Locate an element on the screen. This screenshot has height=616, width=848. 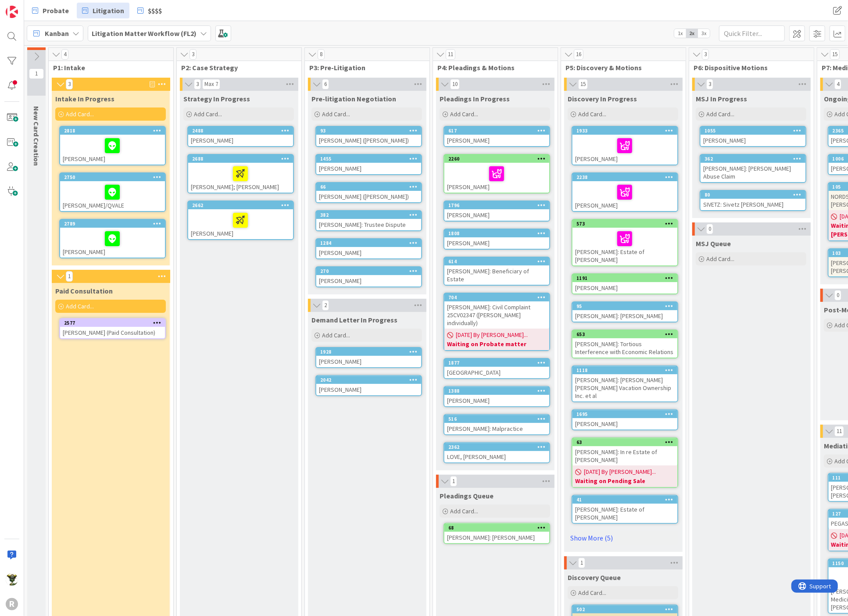
a: Litigation is located at coordinates (103, 11).